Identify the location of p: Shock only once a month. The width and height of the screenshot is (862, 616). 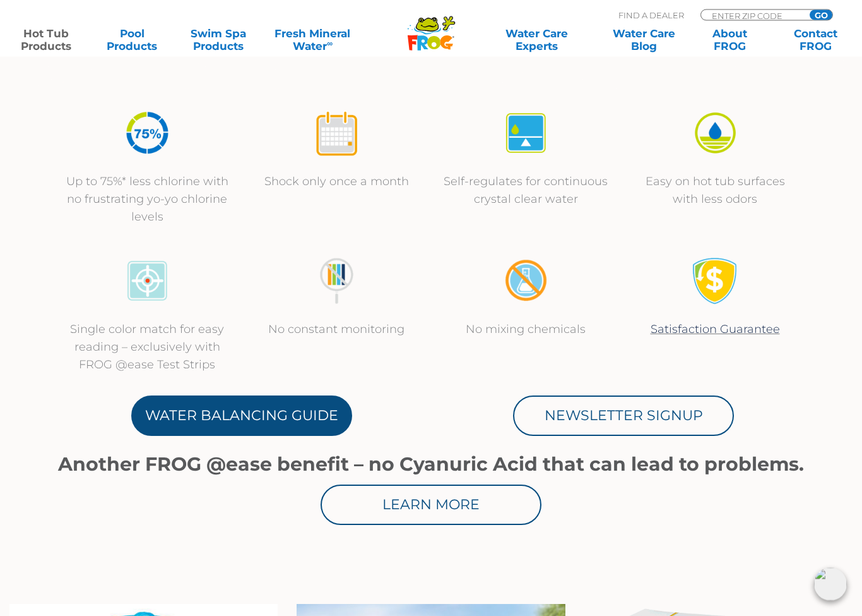
(336, 182).